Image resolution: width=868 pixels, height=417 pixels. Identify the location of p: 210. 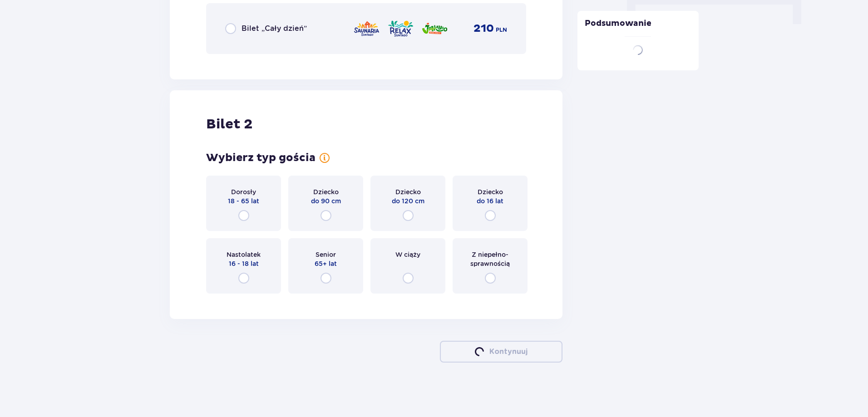
(484, 29).